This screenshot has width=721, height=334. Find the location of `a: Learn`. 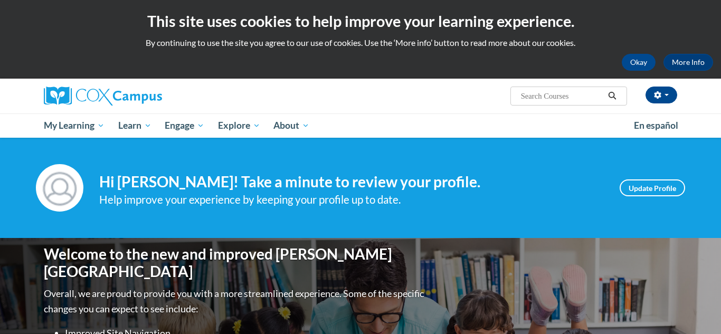

a: Learn is located at coordinates (135, 126).